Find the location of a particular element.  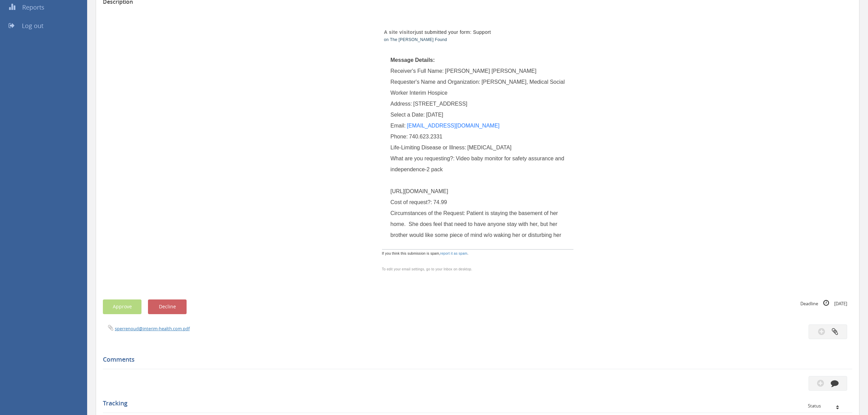

span: Cost of request?: is located at coordinates (411, 202).